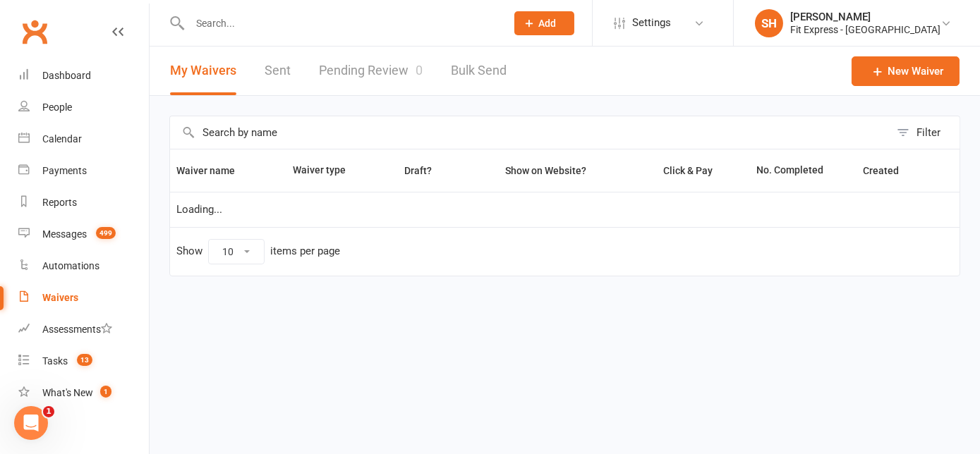 This screenshot has width=980, height=454. I want to click on div: What's New, so click(68, 393).